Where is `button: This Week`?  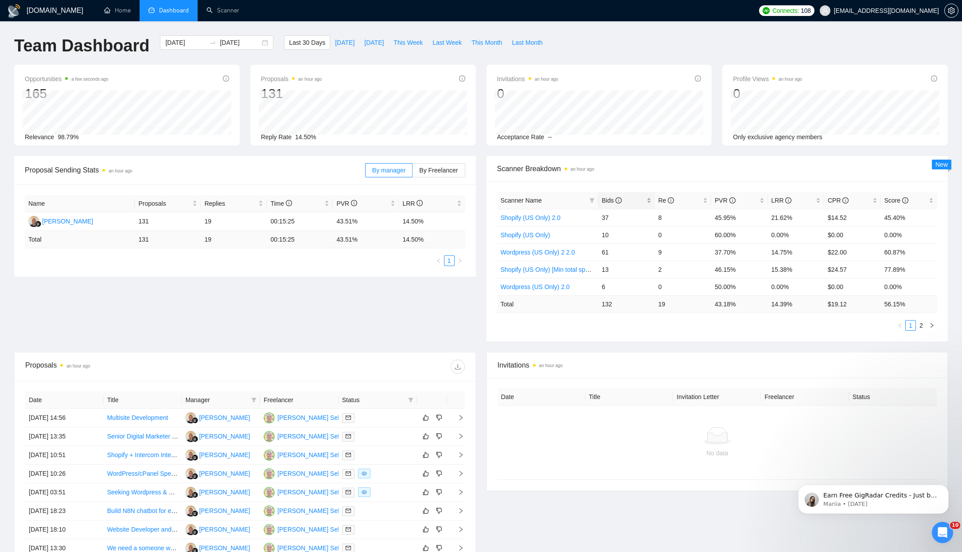 button: This Week is located at coordinates (408, 43).